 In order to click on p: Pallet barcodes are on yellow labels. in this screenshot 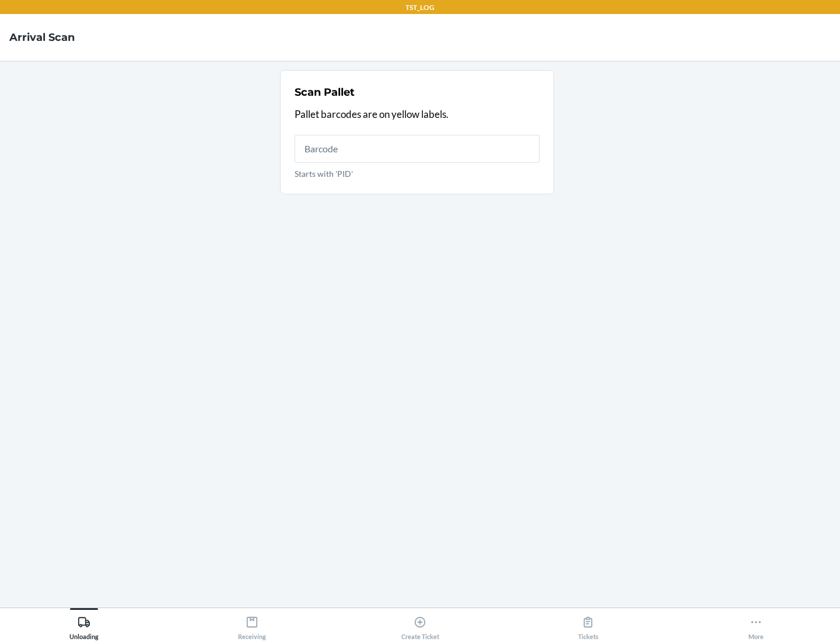, I will do `click(416, 114)`.